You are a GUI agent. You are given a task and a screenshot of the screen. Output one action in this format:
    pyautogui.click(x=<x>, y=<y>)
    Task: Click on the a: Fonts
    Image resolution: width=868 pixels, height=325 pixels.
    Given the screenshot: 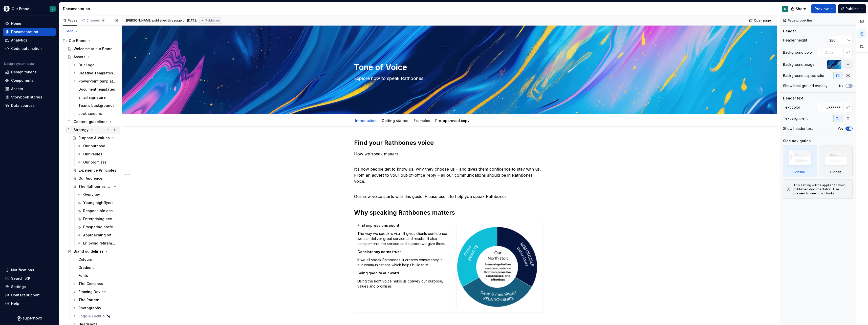 What is the action you would take?
    pyautogui.click(x=95, y=276)
    